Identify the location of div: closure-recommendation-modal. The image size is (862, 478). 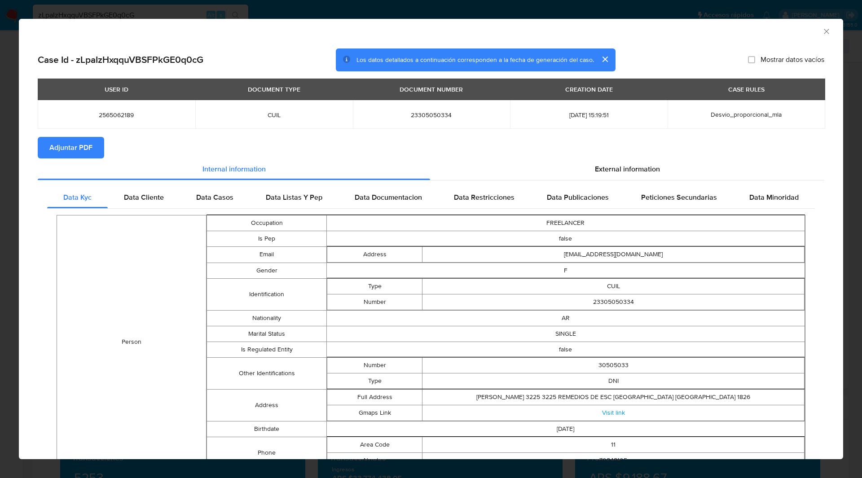
(431, 239).